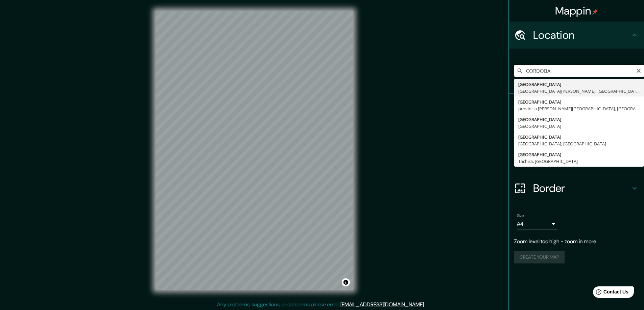 The width and height of the screenshot is (644, 310). I want to click on p: Any problems, suggestions, or concerns please email ., so click(320, 305).